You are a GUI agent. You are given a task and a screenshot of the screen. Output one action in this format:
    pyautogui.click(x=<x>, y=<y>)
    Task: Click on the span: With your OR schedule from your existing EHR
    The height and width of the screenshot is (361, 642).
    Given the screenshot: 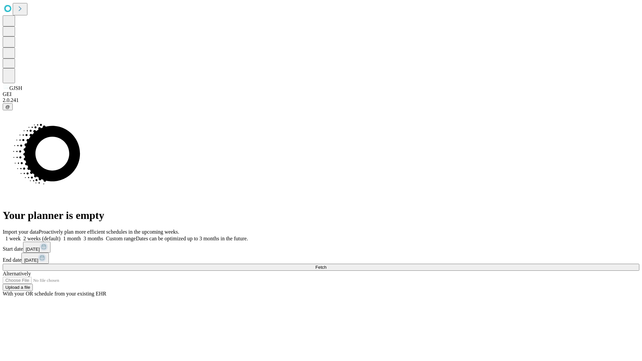 What is the action you would take?
    pyautogui.click(x=54, y=293)
    